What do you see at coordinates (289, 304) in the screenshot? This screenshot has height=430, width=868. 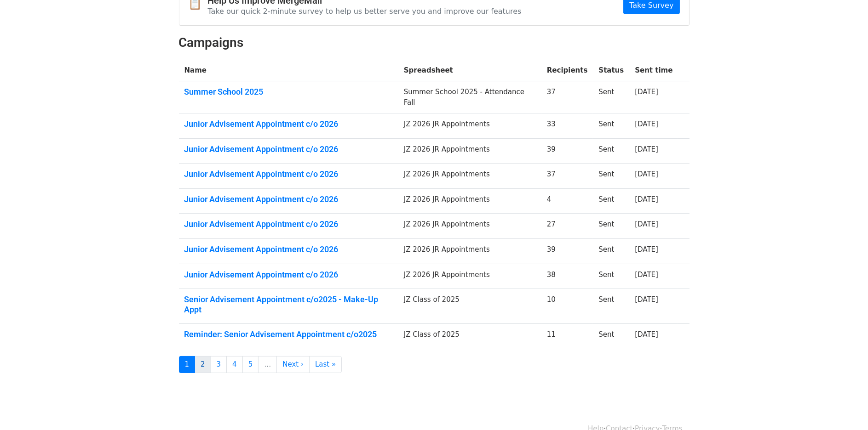 I see `a: Senior Advisement Appointment c/o2025 - Make-Up Appt` at bounding box center [289, 304].